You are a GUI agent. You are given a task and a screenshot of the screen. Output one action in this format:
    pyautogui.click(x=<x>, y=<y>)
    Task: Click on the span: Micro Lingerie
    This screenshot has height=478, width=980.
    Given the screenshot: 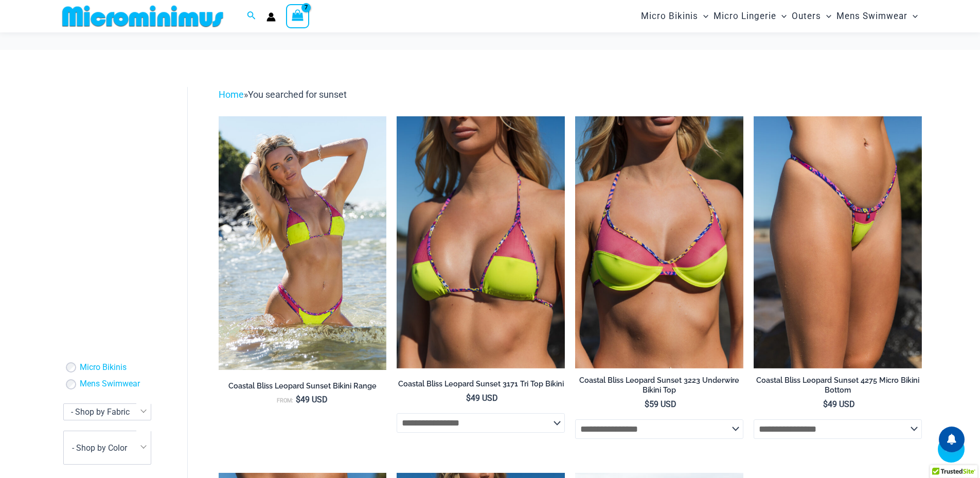 What is the action you would take?
    pyautogui.click(x=745, y=16)
    